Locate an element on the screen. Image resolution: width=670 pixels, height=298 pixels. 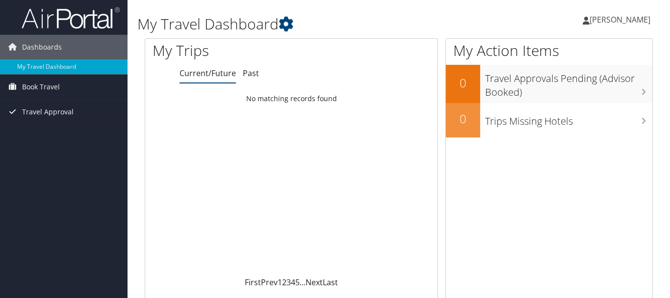
a: Prev is located at coordinates (269, 282).